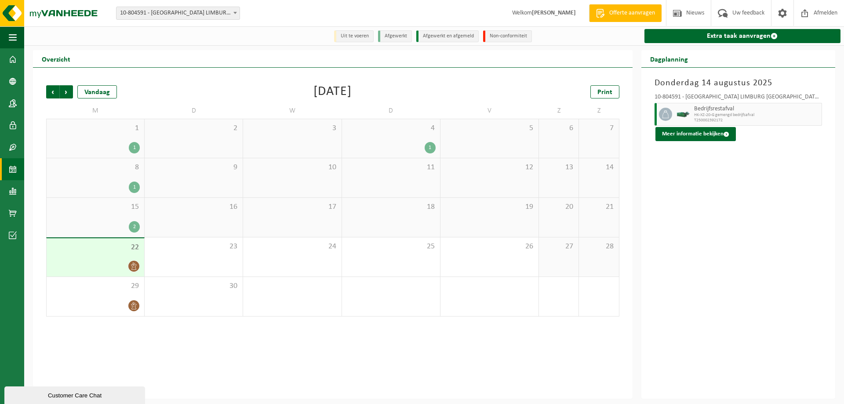  Describe the element at coordinates (599, 168) in the screenshot. I see `span: 14` at that location.